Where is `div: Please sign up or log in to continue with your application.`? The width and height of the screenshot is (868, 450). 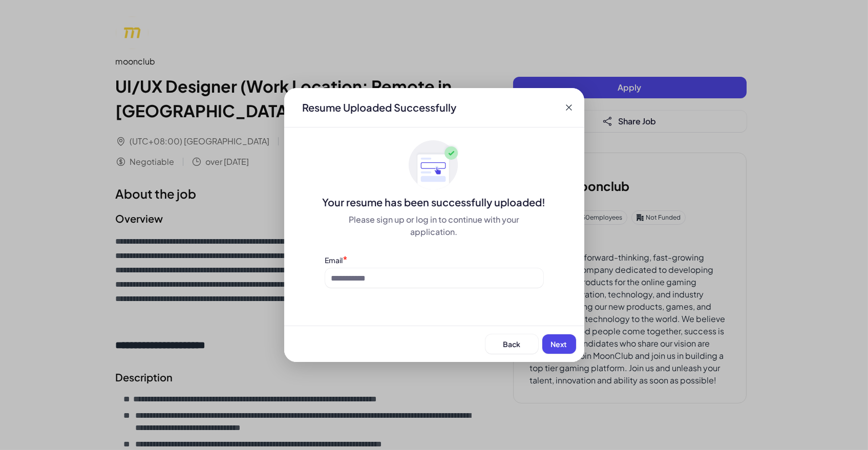 div: Please sign up or log in to continue with your application. is located at coordinates (434, 226).